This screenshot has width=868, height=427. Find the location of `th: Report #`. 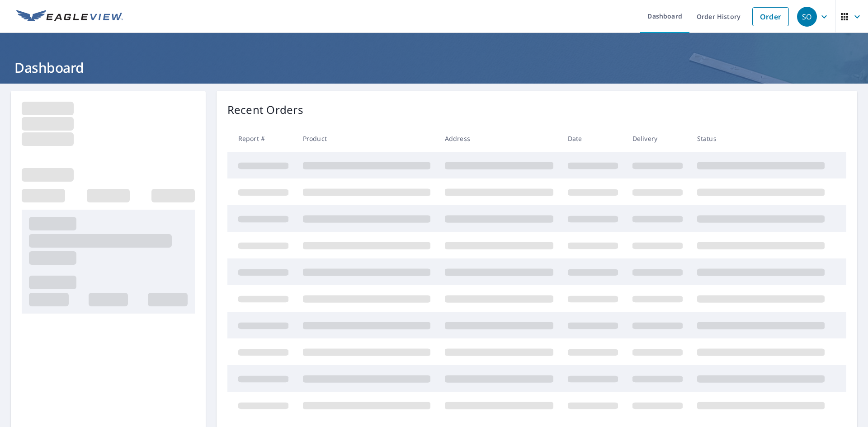

th: Report # is located at coordinates (261, 138).